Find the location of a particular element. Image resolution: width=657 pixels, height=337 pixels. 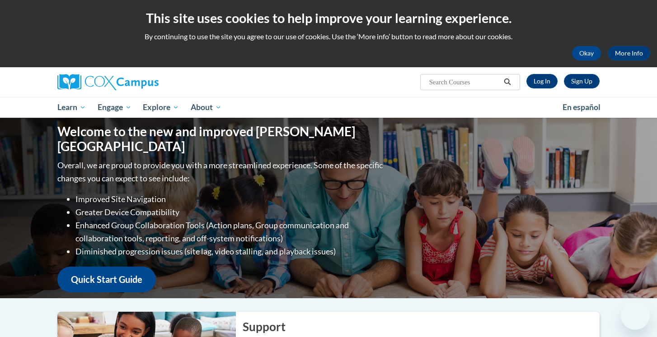

a: Learn is located at coordinates (71, 107).